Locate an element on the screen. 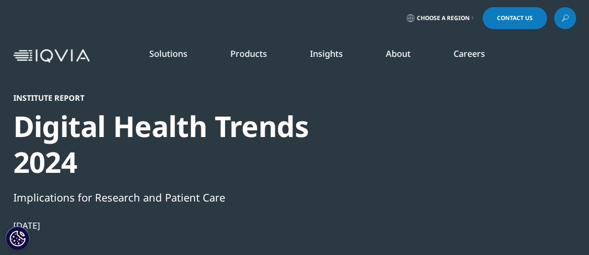  span: Contact Us is located at coordinates (514, 18).